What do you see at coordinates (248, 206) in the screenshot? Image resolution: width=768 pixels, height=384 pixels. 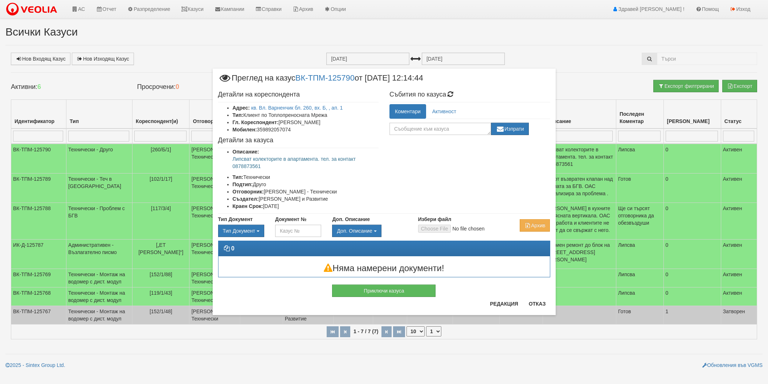 I see `b: Краен Срок:` at bounding box center [248, 206].